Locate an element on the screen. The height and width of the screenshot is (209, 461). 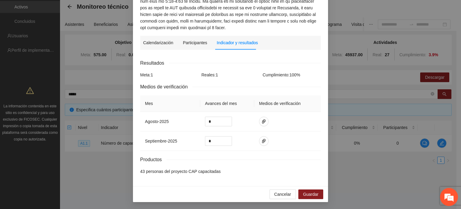
button: Cancelar is located at coordinates (283, 194).